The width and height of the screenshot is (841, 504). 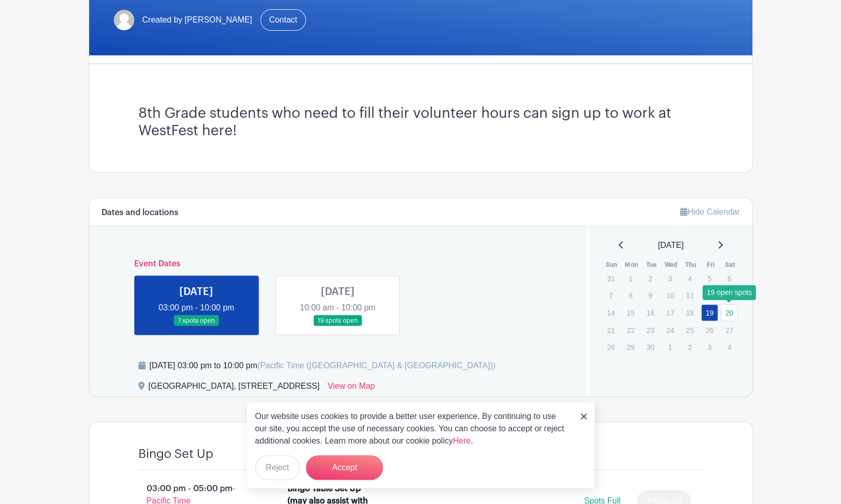 I want to click on th: Tue, so click(x=651, y=265).